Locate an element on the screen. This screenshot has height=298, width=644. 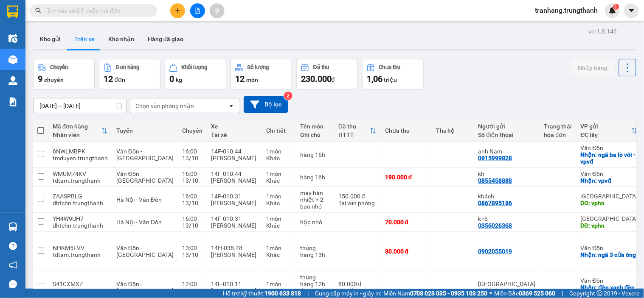
div: Thu hộ is located at coordinates (453, 131).